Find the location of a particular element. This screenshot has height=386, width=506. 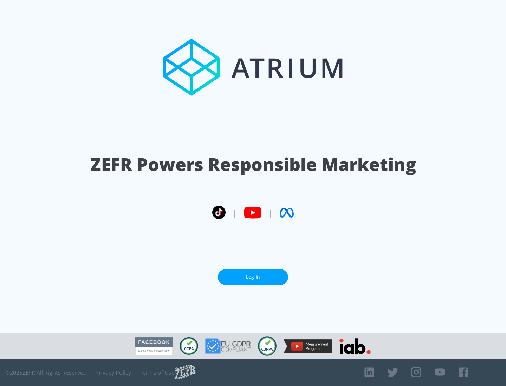

img: Facebook Marketing Partner is located at coordinates (154, 346).